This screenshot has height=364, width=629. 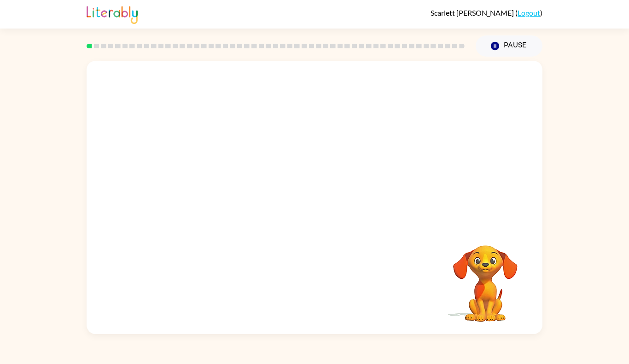 What do you see at coordinates (509, 46) in the screenshot?
I see `button: Pause` at bounding box center [509, 46].